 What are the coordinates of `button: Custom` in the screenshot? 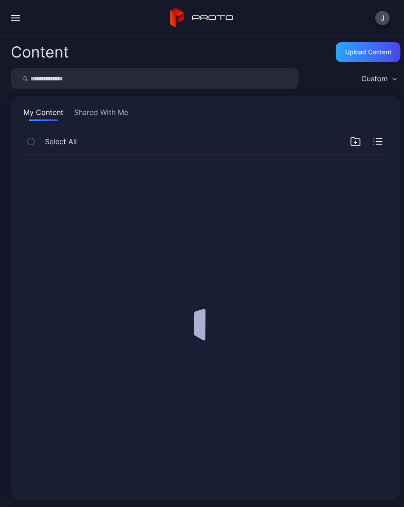 It's located at (378, 79).